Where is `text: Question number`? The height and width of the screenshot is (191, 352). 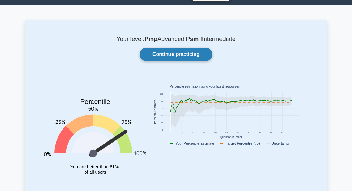
text: Question number is located at coordinates (231, 138).